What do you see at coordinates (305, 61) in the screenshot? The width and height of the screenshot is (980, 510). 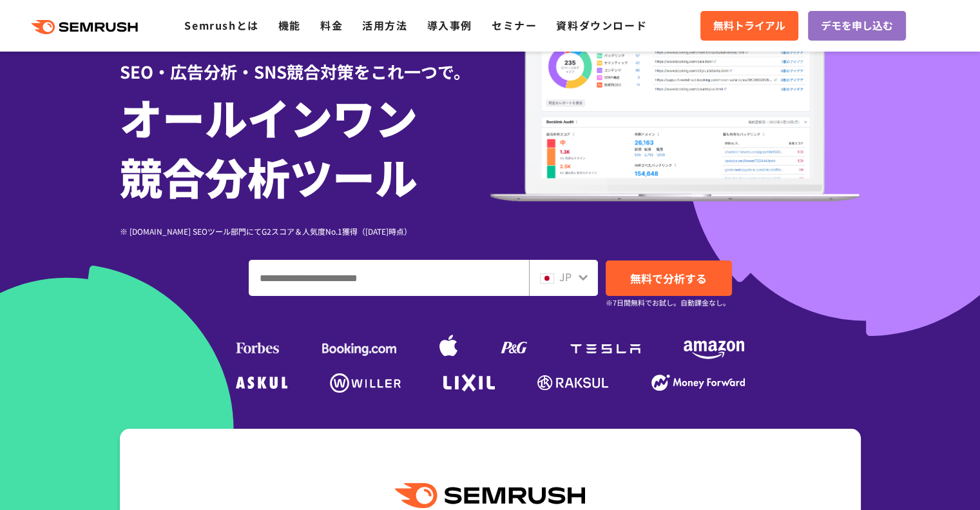 I see `div: SEO・広告分析・SNS競合対策をこれ一つで。` at bounding box center [305, 61].